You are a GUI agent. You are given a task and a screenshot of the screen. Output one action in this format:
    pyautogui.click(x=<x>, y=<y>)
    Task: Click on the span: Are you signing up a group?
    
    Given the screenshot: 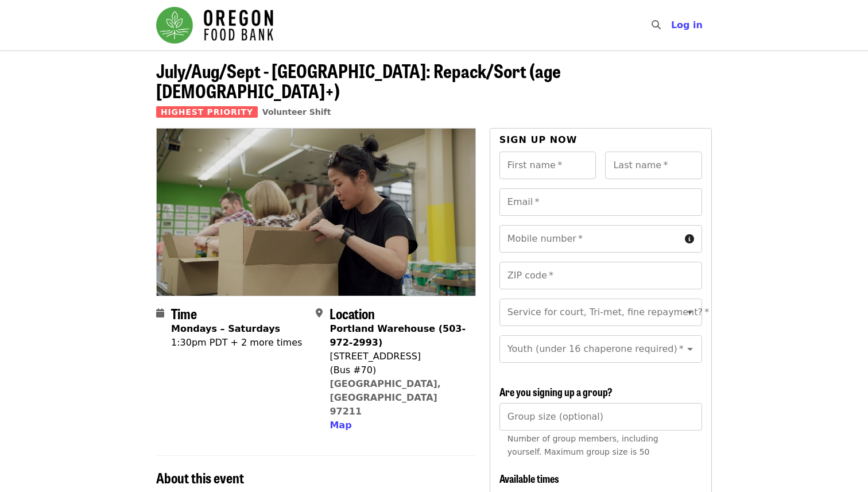 What is the action you would take?
    pyautogui.click(x=556, y=391)
    